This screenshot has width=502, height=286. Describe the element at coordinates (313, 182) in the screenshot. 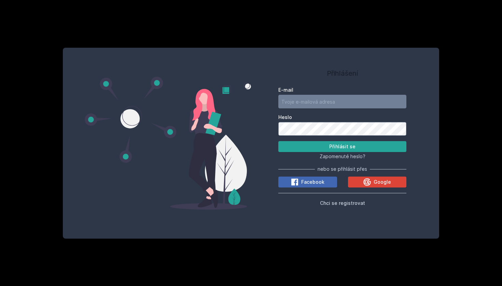

I see `span: Facebook` at that location.